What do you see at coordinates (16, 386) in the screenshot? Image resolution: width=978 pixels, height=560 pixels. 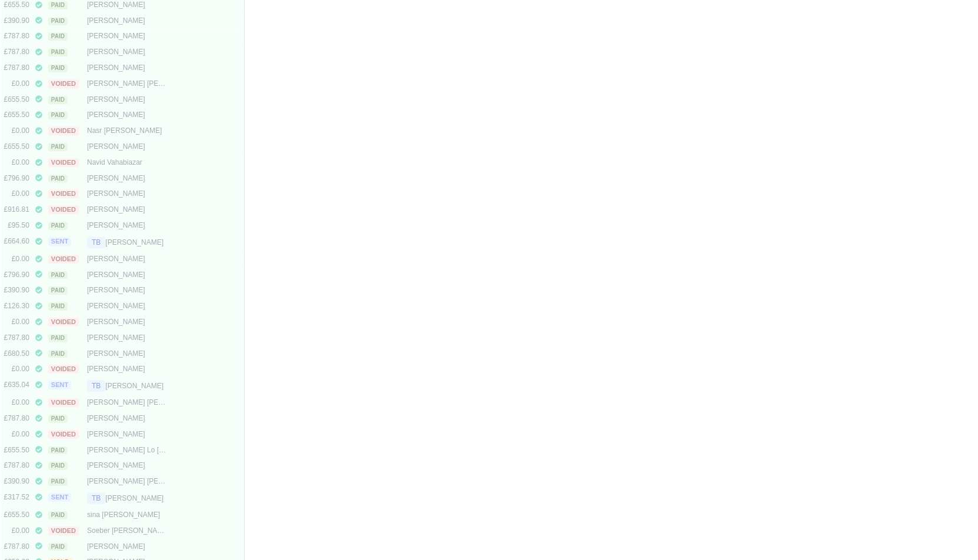 I see `td: £635.04` at bounding box center [16, 386].